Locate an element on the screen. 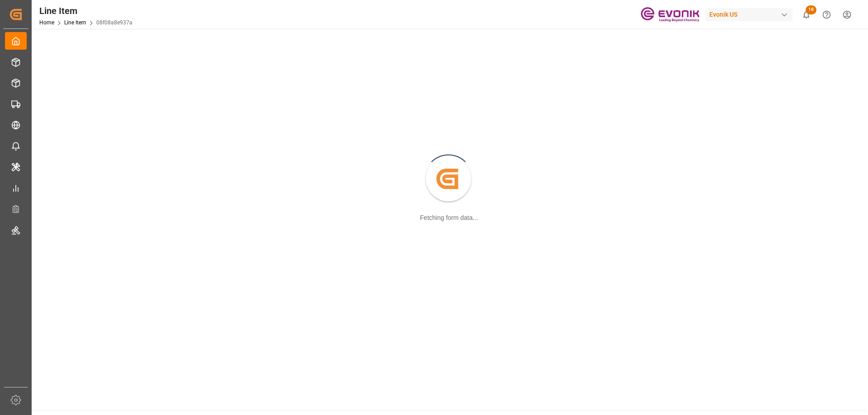 The image size is (868, 415). button: show 18 new notifications is located at coordinates (806, 14).